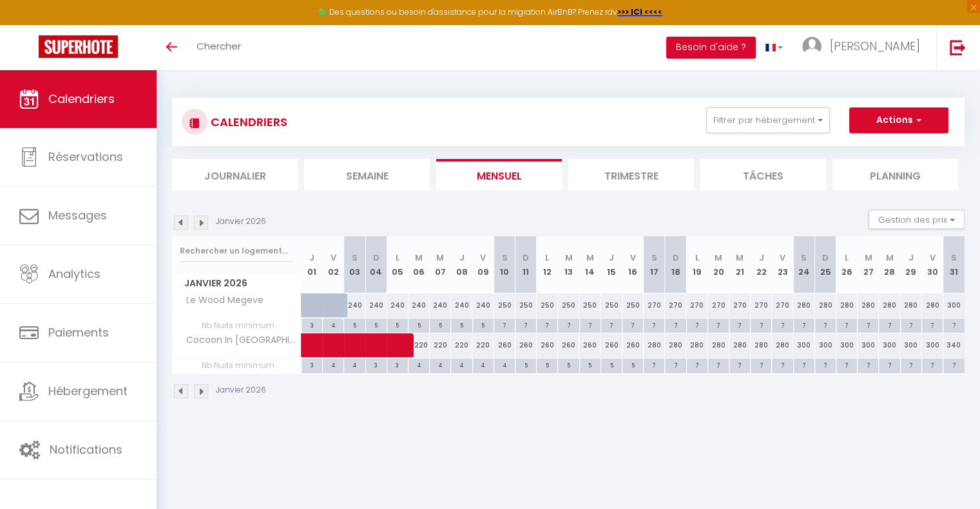 The image size is (980, 509). What do you see at coordinates (696, 264) in the screenshot?
I see `th: 19` at bounding box center [696, 264].